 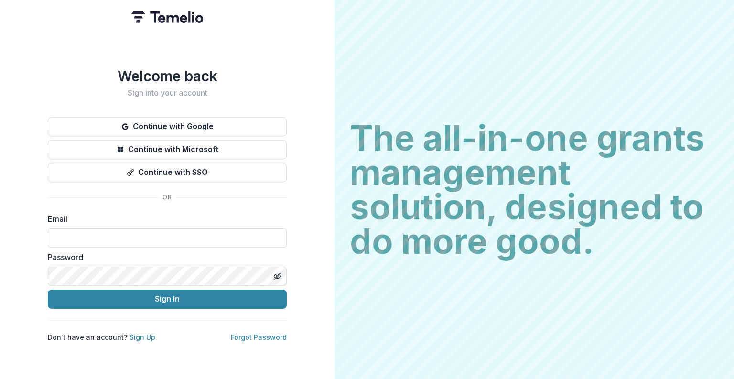 What do you see at coordinates (259, 337) in the screenshot?
I see `a: Forgot Password` at bounding box center [259, 337].